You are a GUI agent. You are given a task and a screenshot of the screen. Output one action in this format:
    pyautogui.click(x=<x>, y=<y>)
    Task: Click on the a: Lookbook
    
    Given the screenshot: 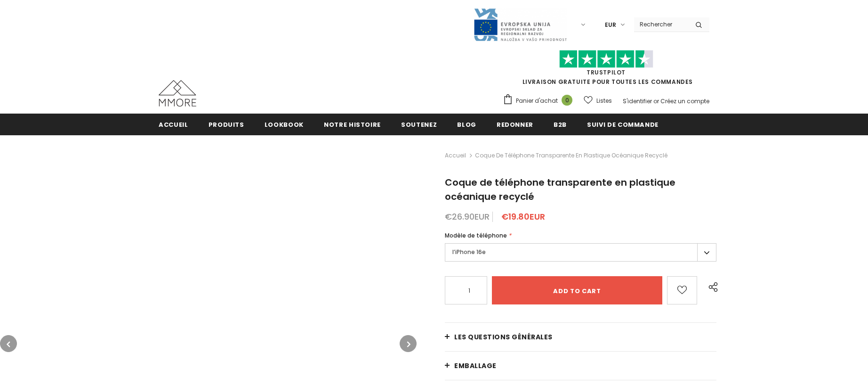 What is the action you would take?
    pyautogui.click(x=284, y=124)
    